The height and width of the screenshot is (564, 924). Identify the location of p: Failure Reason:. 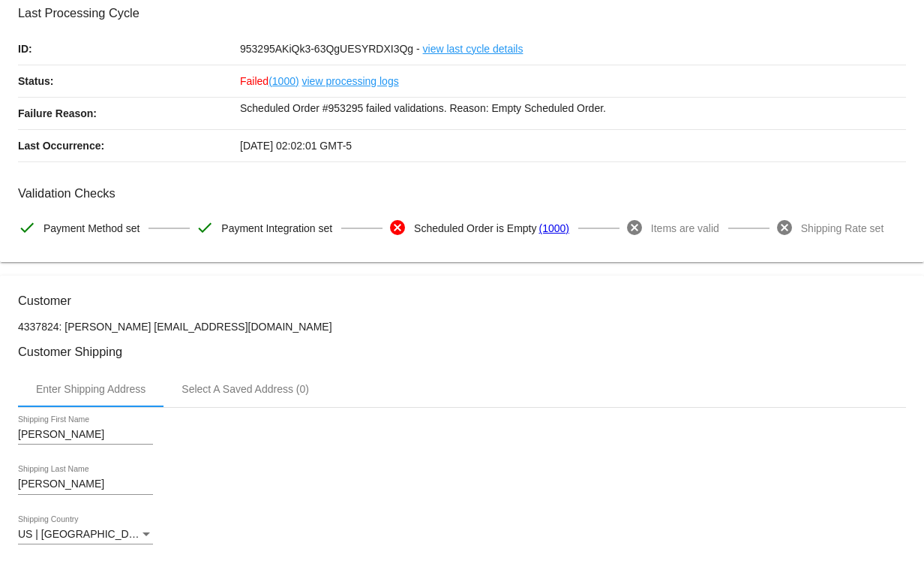
(129, 114).